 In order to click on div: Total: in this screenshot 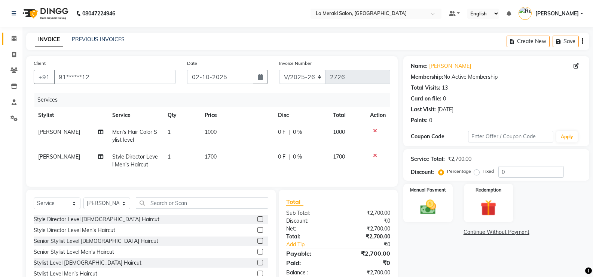, I will do `click(310, 236)`.